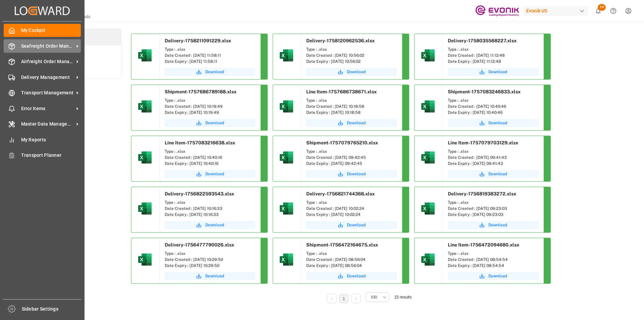 Image resolution: width=644 pixels, height=320 pixels. I want to click on span: Airfreight Order Management, so click(48, 61).